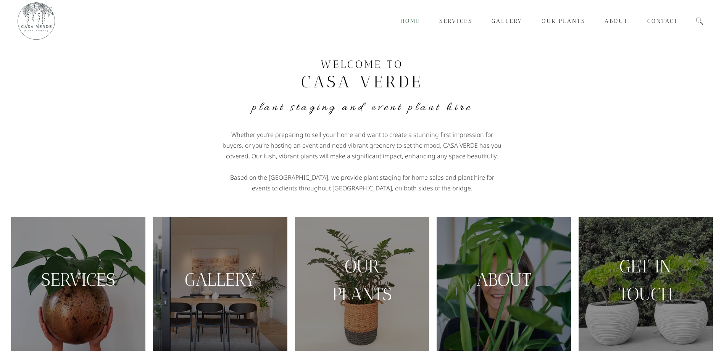  Describe the element at coordinates (362, 82) in the screenshot. I see `h2: CASA VERDE` at that location.